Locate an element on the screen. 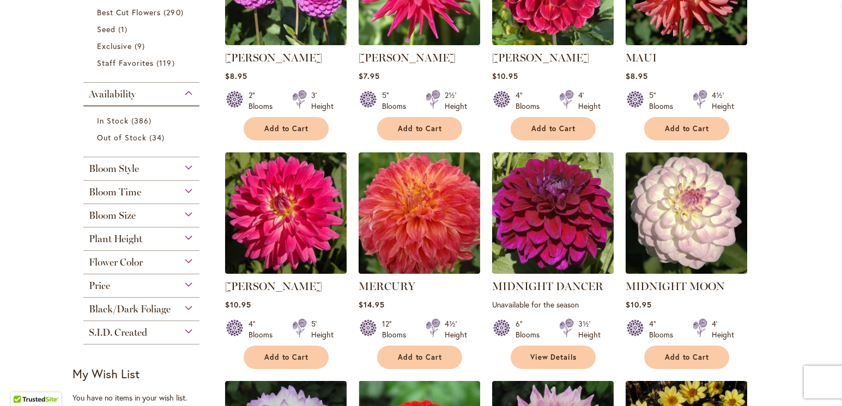 This screenshot has width=842, height=406. a: Mercury is located at coordinates (419, 271).